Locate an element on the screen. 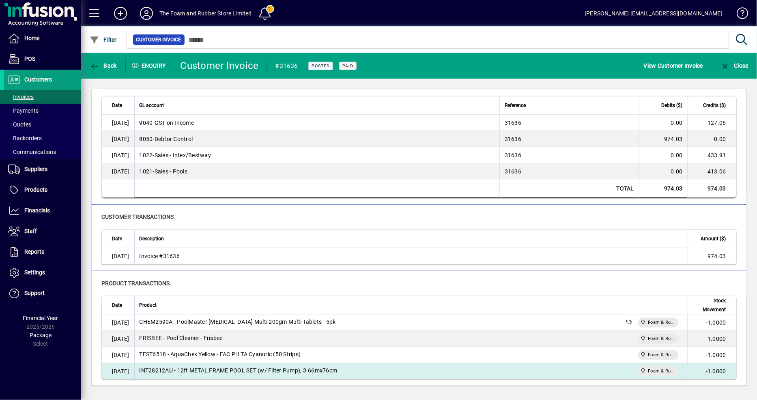 The height and width of the screenshot is (400, 757). span: Back is located at coordinates (103, 66).